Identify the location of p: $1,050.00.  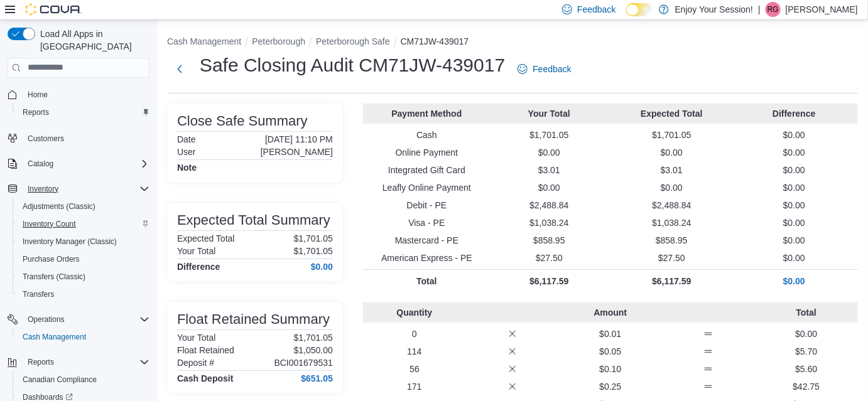
(314, 351).